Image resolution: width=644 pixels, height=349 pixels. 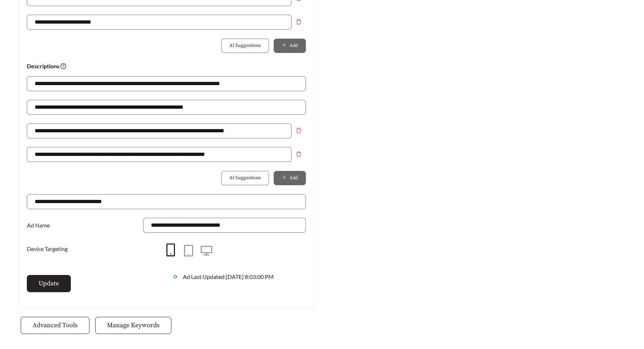 I want to click on span: desktop, so click(x=207, y=251).